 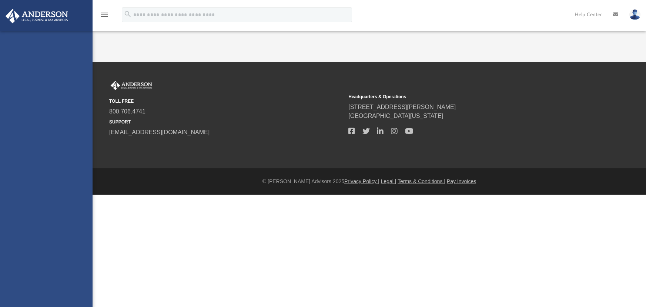 I want to click on small: Headquarters & Operations, so click(x=466, y=97).